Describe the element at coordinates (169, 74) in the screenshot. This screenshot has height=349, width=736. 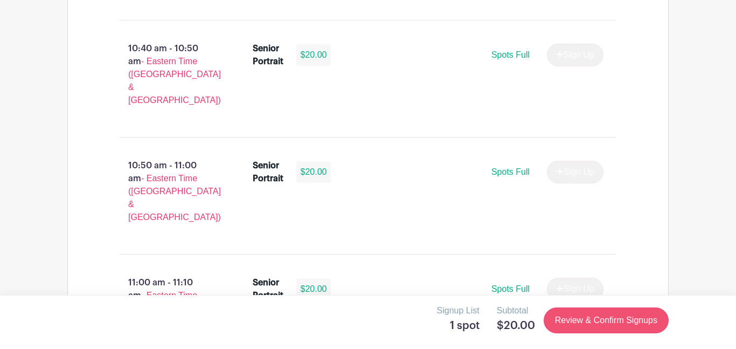
I see `p: 10:40 am - 10:50 am` at that location.